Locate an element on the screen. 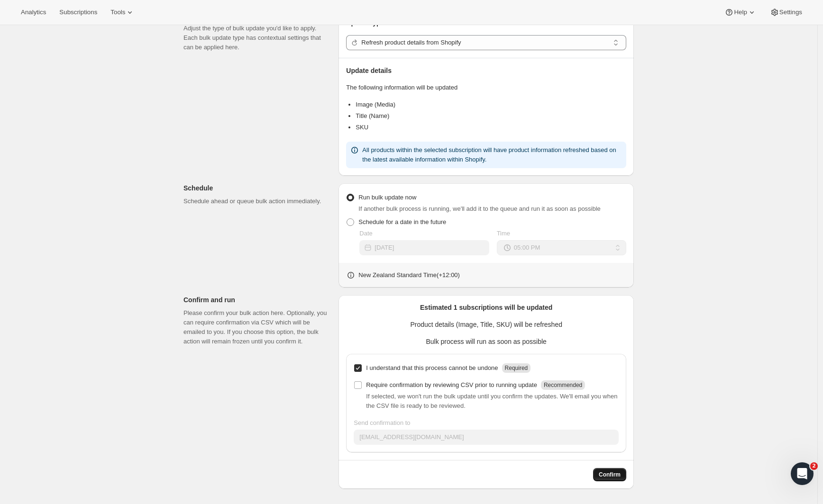 This screenshot has width=823, height=504. button: Tools is located at coordinates (122, 12).